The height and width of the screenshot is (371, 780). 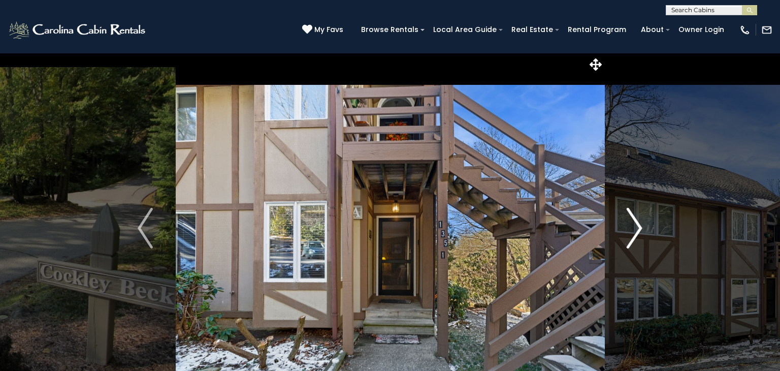 I want to click on img: phone-regular-white.png, so click(x=745, y=30).